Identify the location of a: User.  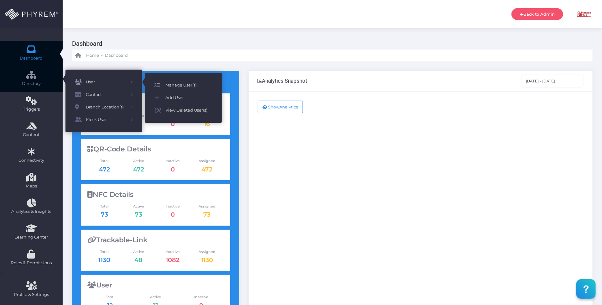
(104, 82).